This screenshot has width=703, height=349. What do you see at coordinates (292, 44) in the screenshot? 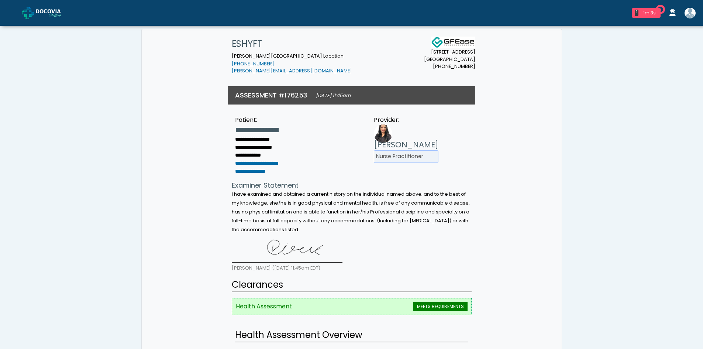
I see `h1: ESHYFT` at bounding box center [292, 44].